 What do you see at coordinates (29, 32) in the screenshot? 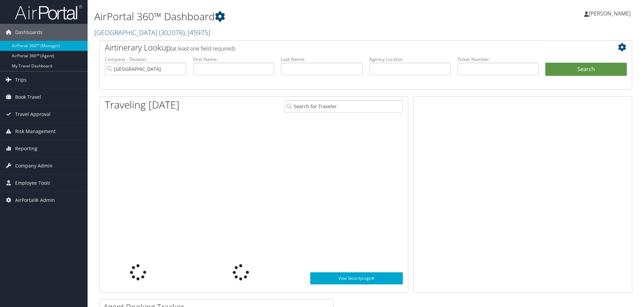
I see `span: Dashboards` at bounding box center [29, 32].